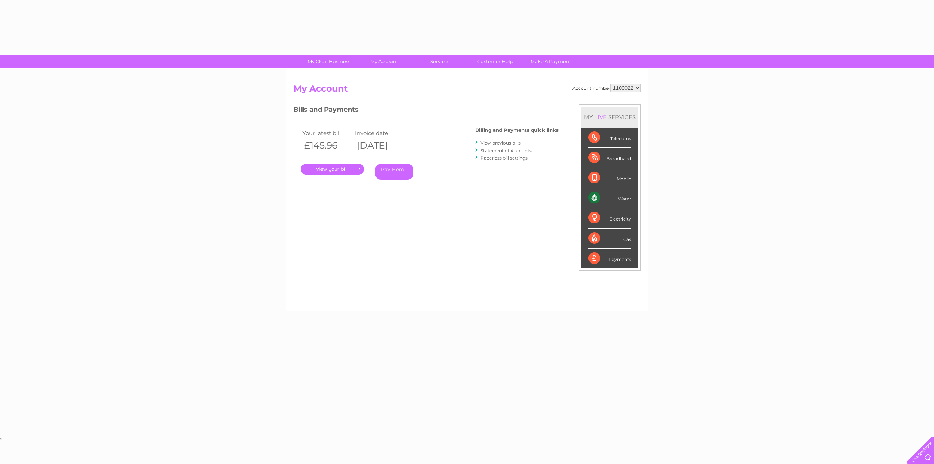 The height and width of the screenshot is (464, 934). I want to click on div: Payments, so click(610, 258).